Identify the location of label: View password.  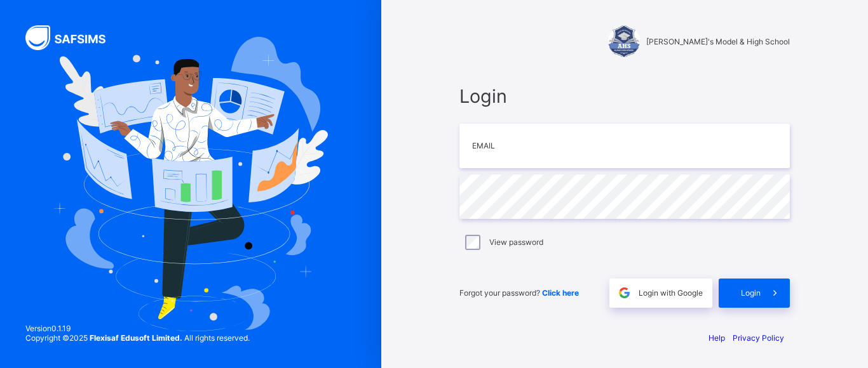
(515, 242).